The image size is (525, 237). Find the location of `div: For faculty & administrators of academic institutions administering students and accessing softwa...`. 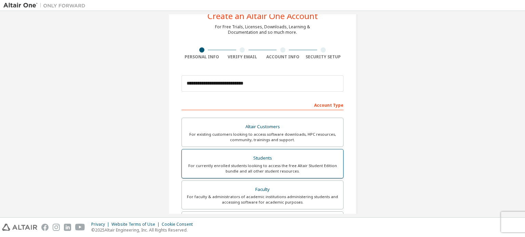

div: For faculty & administrators of academic institutions administering students and accessing softwa... is located at coordinates (262, 200).